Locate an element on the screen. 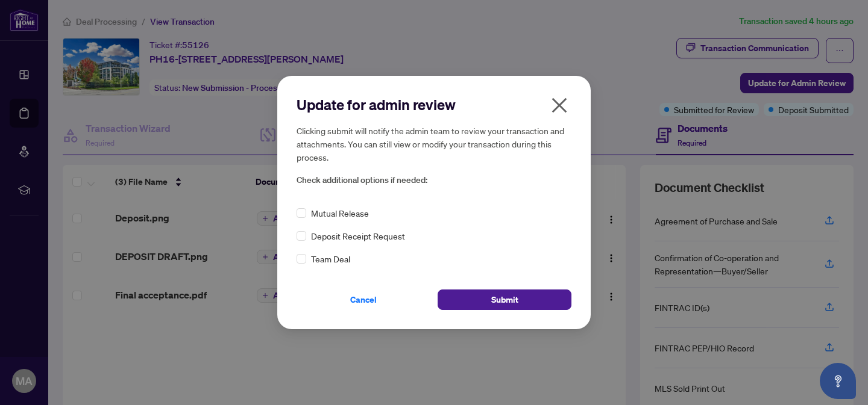 The image size is (868, 405). span: close is located at coordinates (559, 106).